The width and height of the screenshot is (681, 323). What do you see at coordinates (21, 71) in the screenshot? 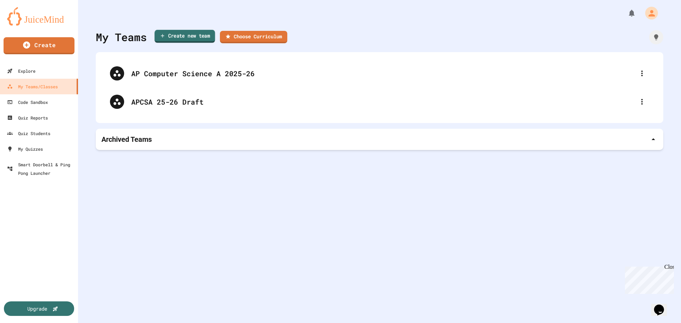
I see `div: Explore` at bounding box center [21, 71].